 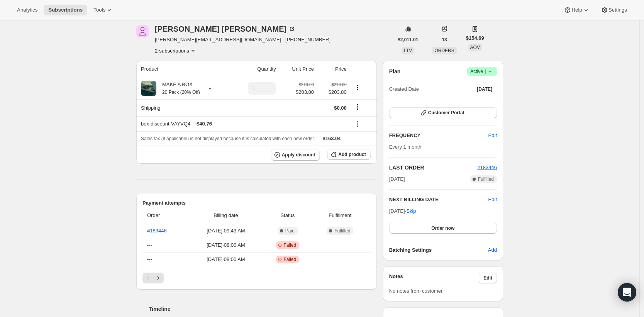 I want to click on span: No notes from customer, so click(x=416, y=291).